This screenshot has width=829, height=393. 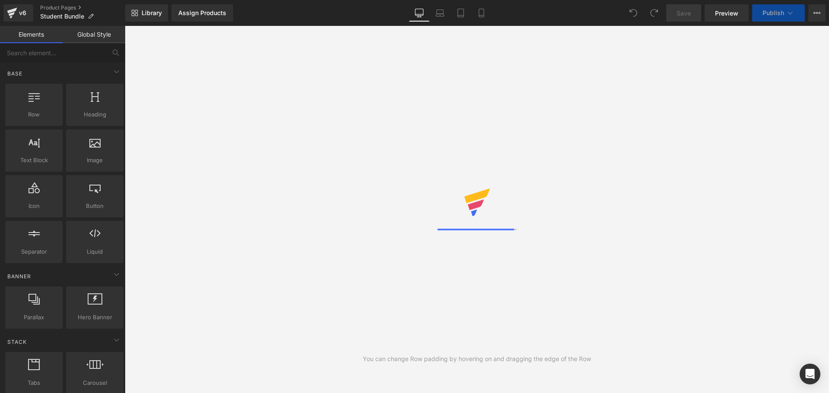 I want to click on span: Liquid, so click(x=95, y=252).